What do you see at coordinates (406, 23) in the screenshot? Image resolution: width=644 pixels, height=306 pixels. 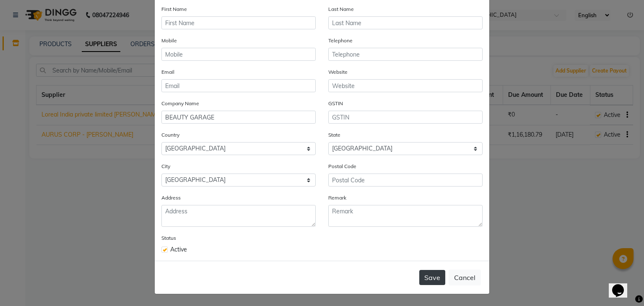 I see `input: Last Name` at bounding box center [406, 23].